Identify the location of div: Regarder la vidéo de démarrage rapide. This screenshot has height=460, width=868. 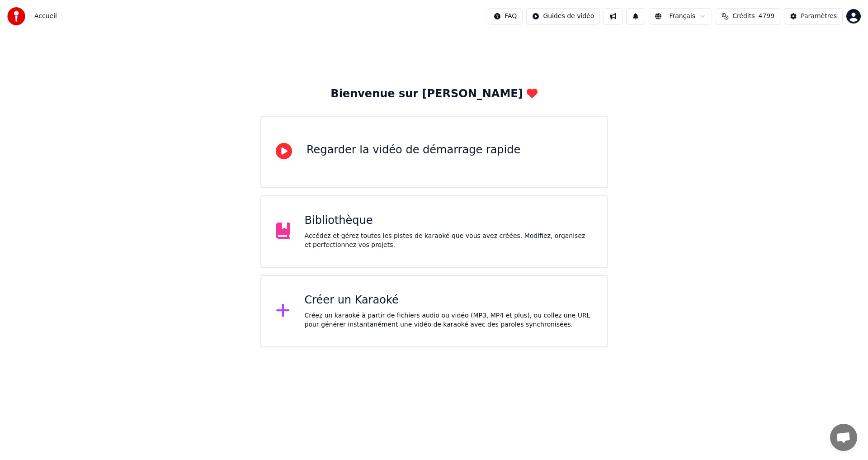
(413, 150).